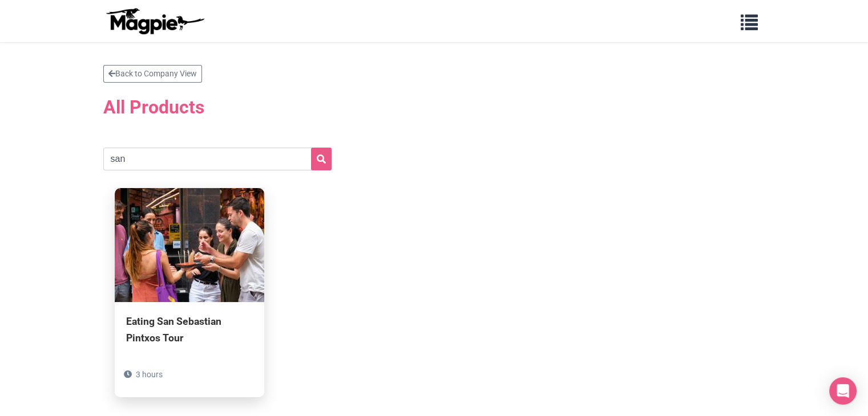 This screenshot has height=416, width=868. I want to click on a: Eating San Sebastian Pintxos Tour 3 hours, so click(189, 293).